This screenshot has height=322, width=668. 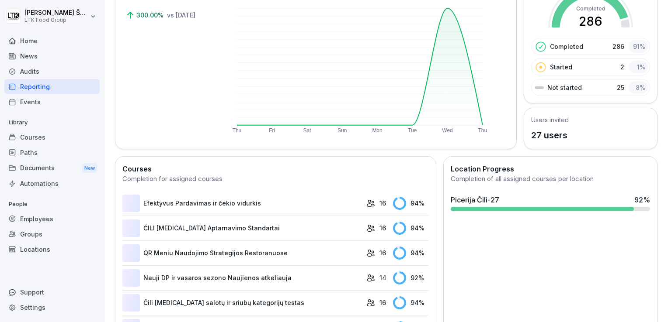 What do you see at coordinates (550, 179) in the screenshot?
I see `div: Completion of all assigned courses per location` at bounding box center [550, 179].